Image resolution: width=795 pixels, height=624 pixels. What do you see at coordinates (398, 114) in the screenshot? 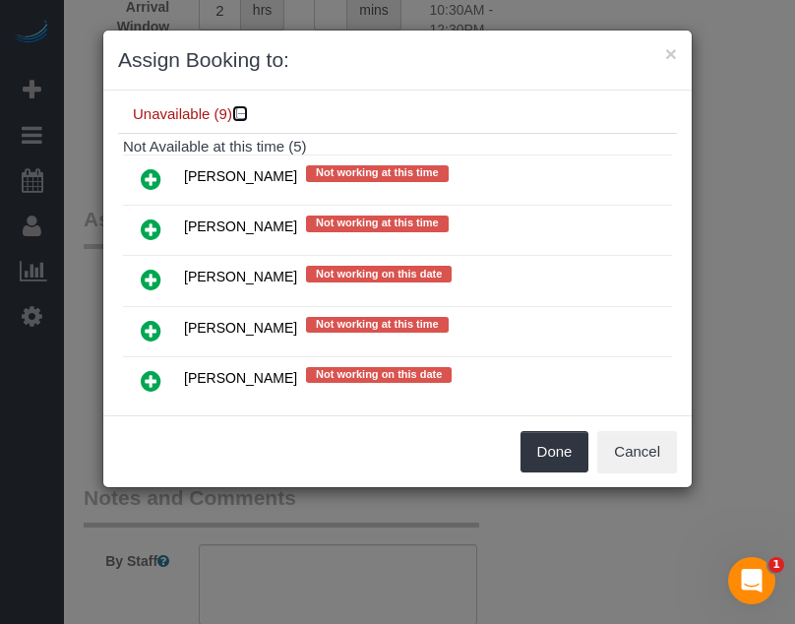
I see `h4: Unavailable (9)` at bounding box center [398, 114].